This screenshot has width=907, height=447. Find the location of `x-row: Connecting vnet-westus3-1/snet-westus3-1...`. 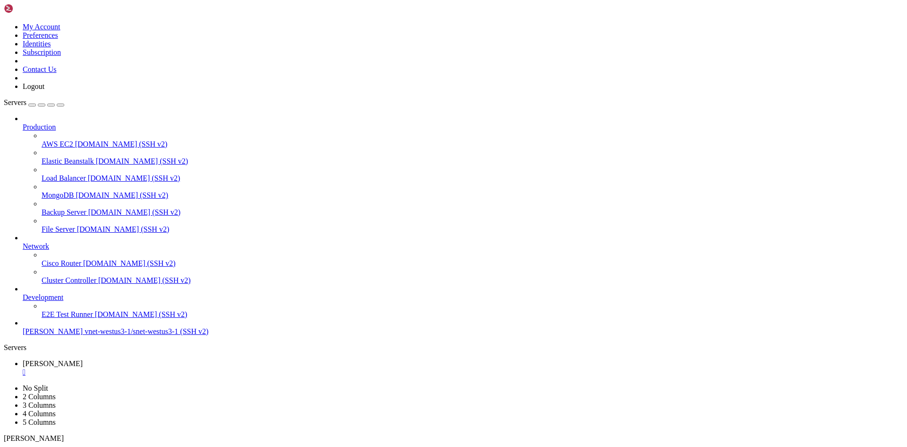

x-row: Connecting vnet-westus3-1/snet-westus3-1... is located at coordinates (394, 8).